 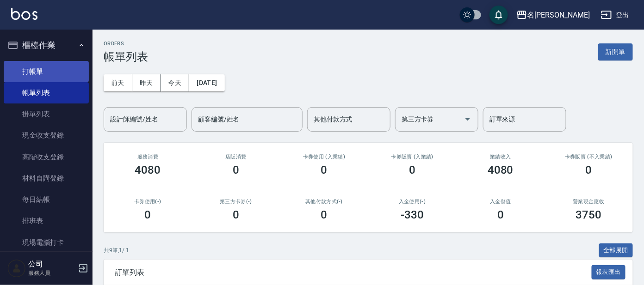 I want to click on button: 前天, so click(x=118, y=83).